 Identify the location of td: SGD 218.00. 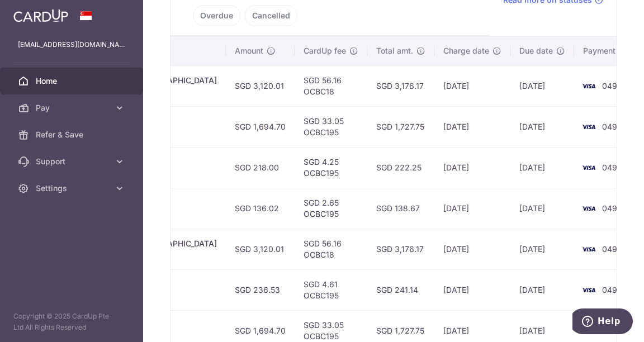
(260, 167).